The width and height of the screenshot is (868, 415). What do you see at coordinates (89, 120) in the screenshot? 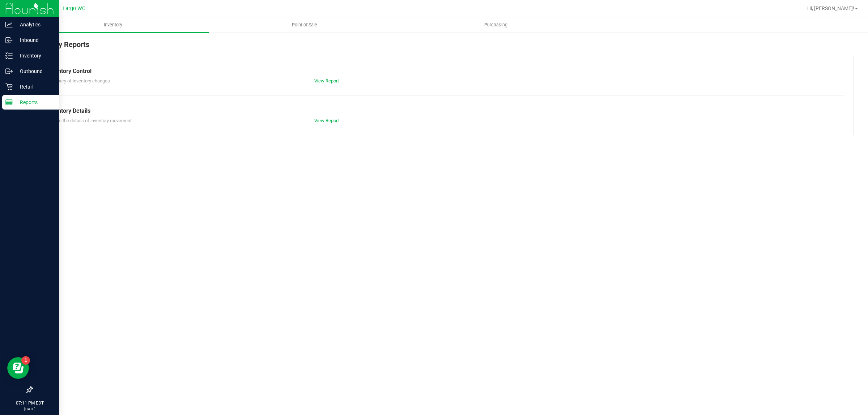
I see `span: Explore the details of inventory movement` at bounding box center [89, 120].